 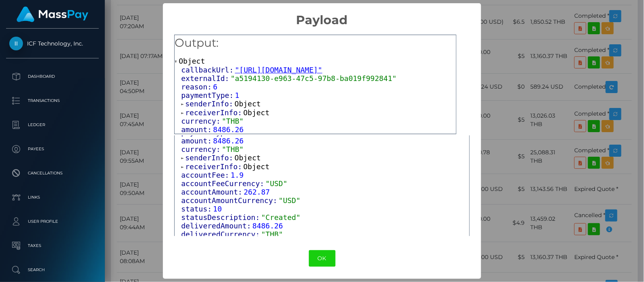 I want to click on button: OK, so click(x=322, y=258).